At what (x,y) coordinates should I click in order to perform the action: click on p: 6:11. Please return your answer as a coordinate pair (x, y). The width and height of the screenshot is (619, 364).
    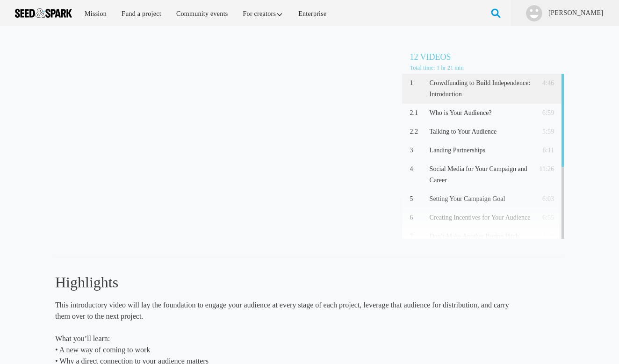
    Looking at the image, I should click on (544, 151).